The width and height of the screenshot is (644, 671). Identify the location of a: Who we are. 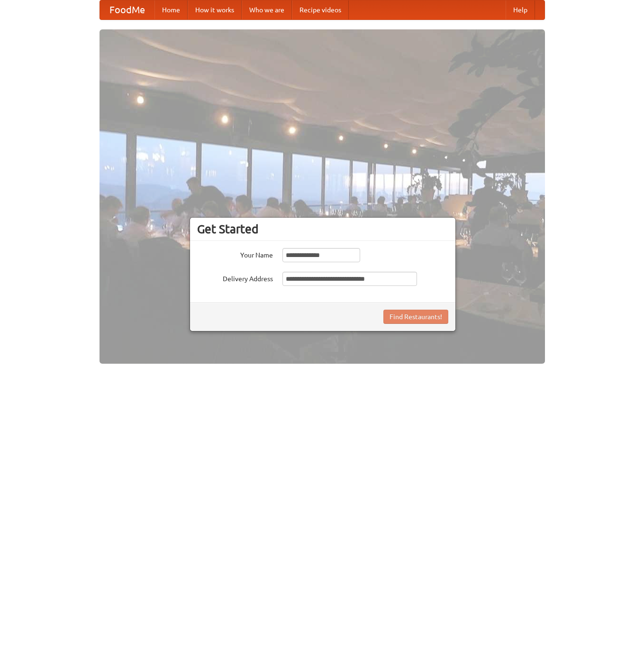
(267, 10).